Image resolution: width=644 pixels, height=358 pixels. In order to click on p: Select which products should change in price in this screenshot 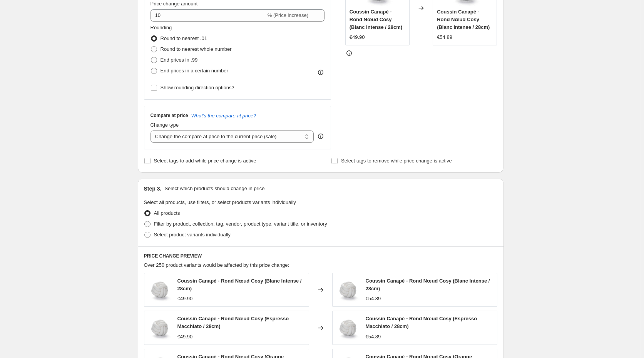, I will do `click(214, 188)`.